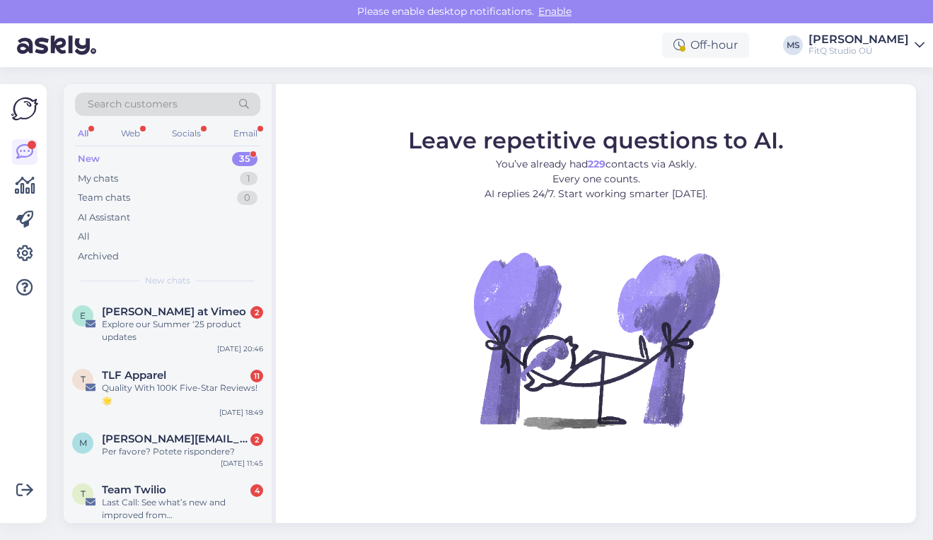 The width and height of the screenshot is (933, 540). Describe the element at coordinates (555, 11) in the screenshot. I see `span: Enable` at that location.